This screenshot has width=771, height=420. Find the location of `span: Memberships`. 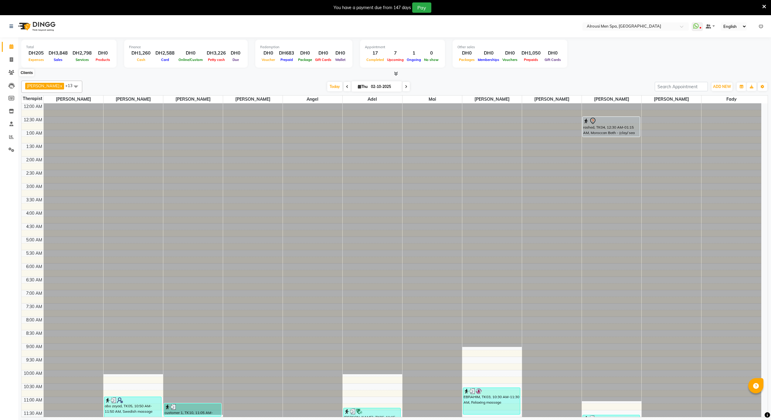

span: Memberships is located at coordinates (488, 60).